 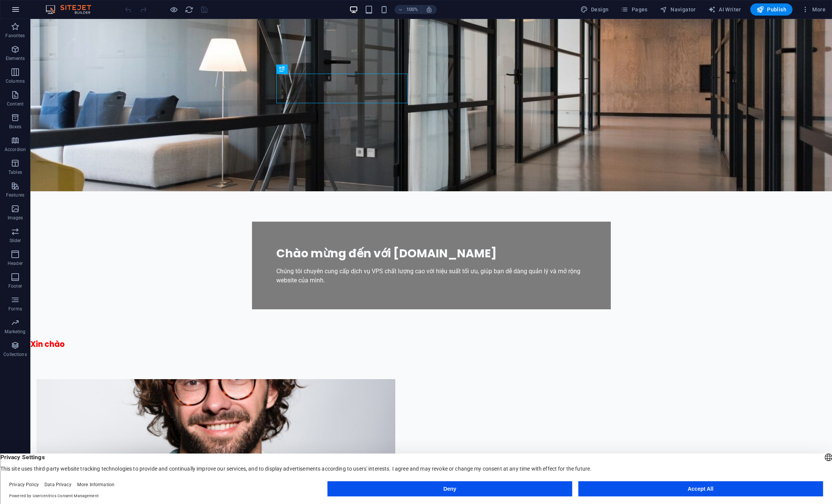 What do you see at coordinates (15, 286) in the screenshot?
I see `p: Footer` at bounding box center [15, 286].